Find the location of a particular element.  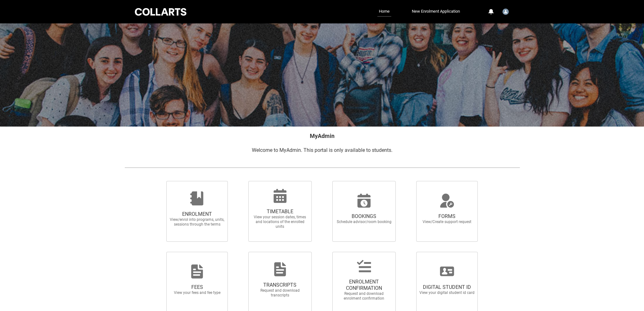

span: ENROLMENT is located at coordinates (197, 214).